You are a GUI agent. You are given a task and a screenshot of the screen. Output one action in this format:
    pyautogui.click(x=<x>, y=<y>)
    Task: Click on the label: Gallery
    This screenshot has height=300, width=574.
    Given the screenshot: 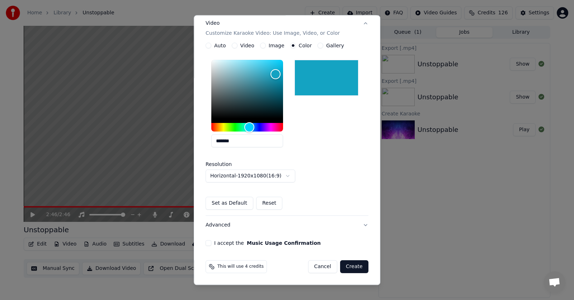 What is the action you would take?
    pyautogui.click(x=335, y=46)
    